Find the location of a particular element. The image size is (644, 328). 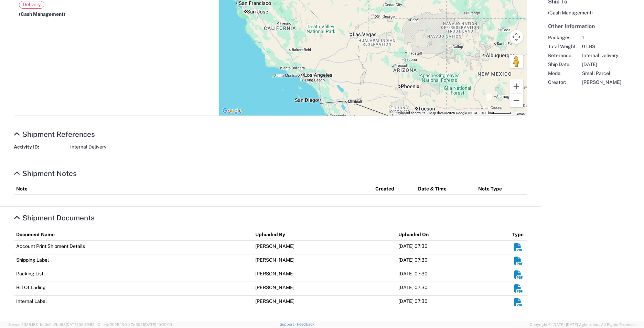

a: Support is located at coordinates (288, 324).